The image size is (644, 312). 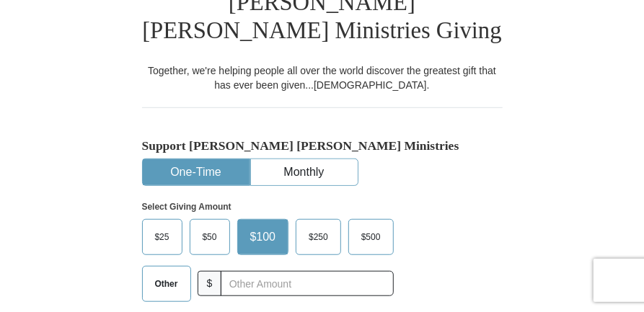 I want to click on button: Monthly, so click(x=305, y=172).